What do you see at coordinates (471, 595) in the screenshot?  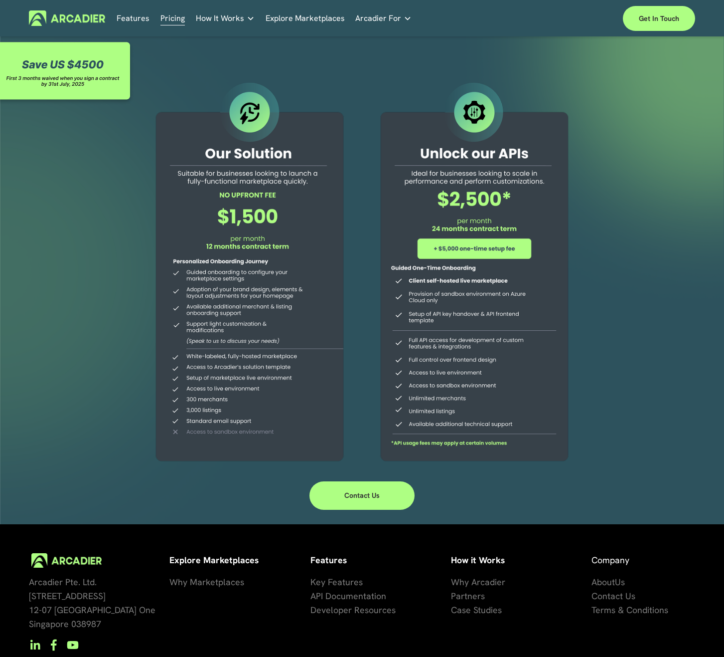 I see `span: artners` at bounding box center [471, 595].